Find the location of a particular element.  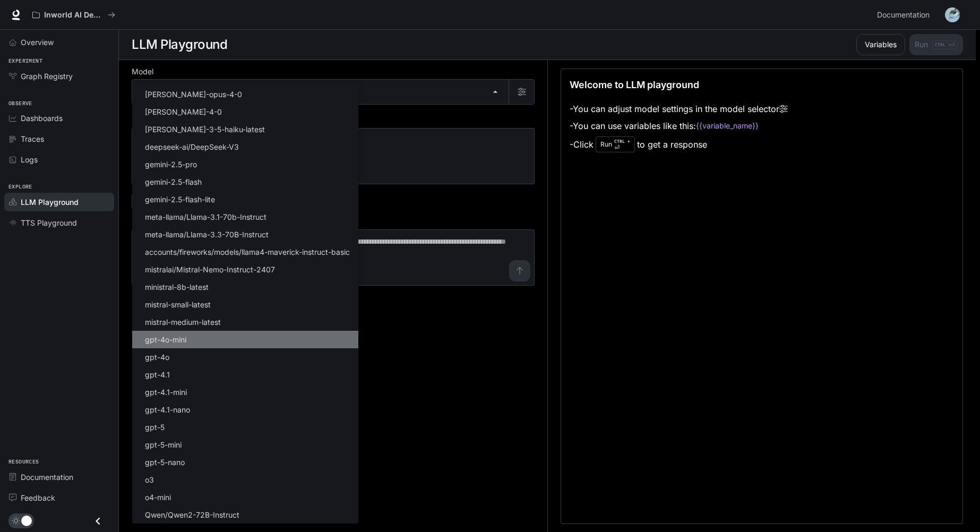

p: gemini-2.5-pro is located at coordinates (171, 164).